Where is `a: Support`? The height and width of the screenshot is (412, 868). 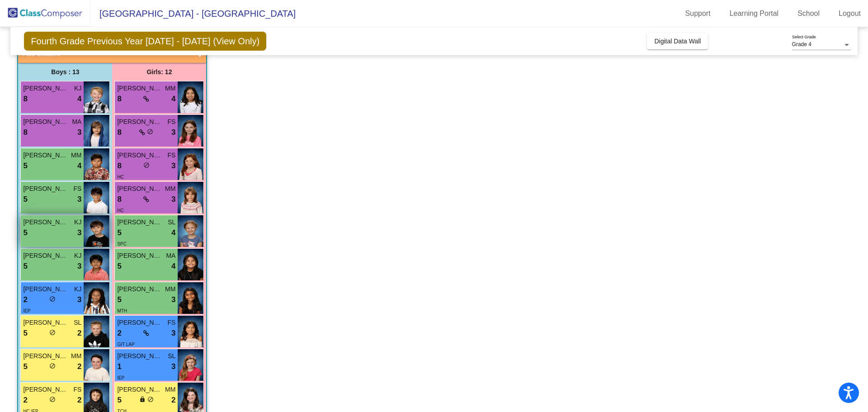
a: Support is located at coordinates (698, 13).